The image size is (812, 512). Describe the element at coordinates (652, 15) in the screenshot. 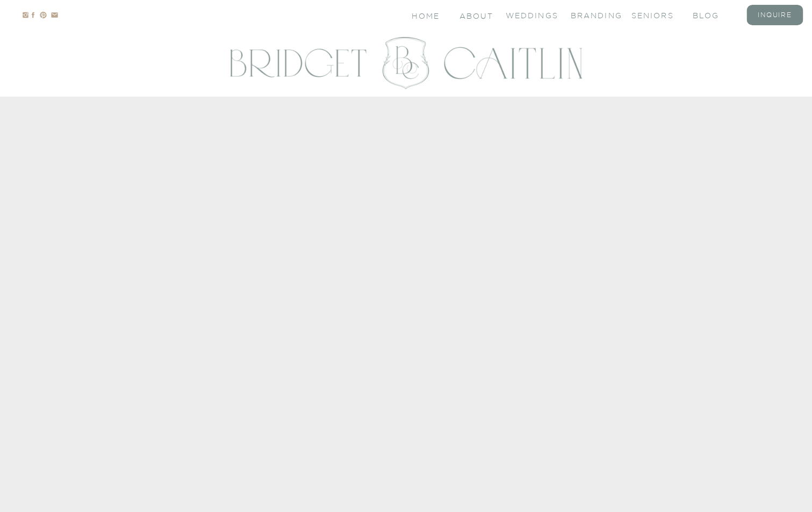

I see `a: seniors` at that location.